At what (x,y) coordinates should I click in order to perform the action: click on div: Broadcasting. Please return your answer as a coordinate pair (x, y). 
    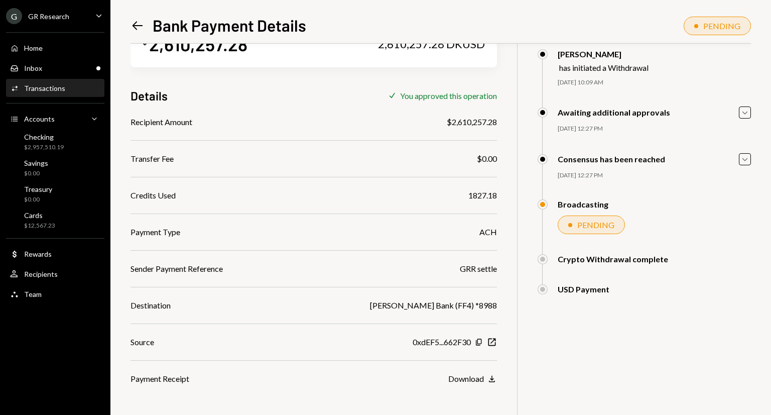
    Looking at the image, I should click on (583, 204).